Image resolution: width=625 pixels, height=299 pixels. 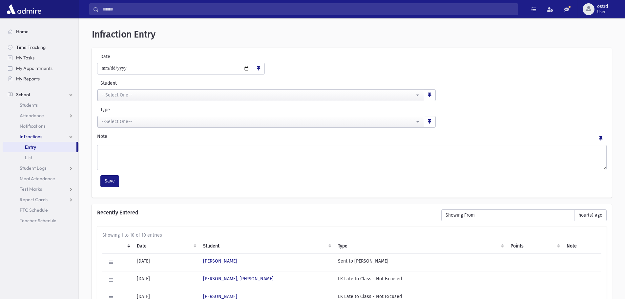 I want to click on span: My Tasks, so click(x=25, y=58).